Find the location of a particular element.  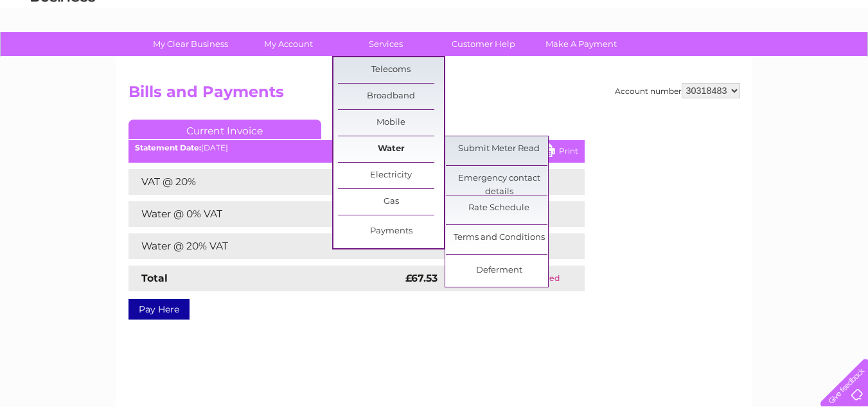

a: Electricity is located at coordinates (390, 175).